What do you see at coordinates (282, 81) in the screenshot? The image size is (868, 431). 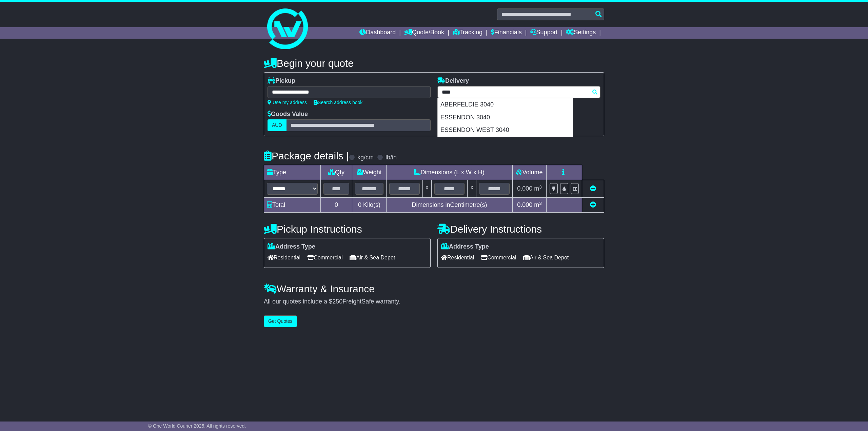 I see `label: Pickup` at bounding box center [282, 81].